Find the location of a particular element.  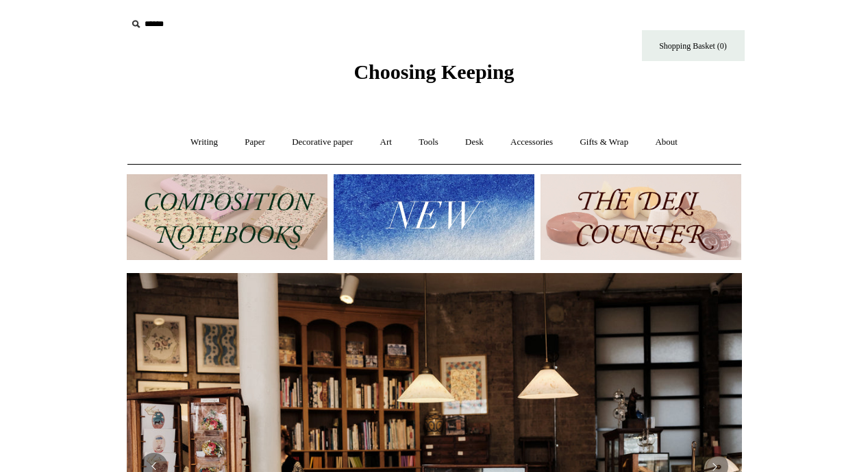

a: Tools is located at coordinates (428, 142).